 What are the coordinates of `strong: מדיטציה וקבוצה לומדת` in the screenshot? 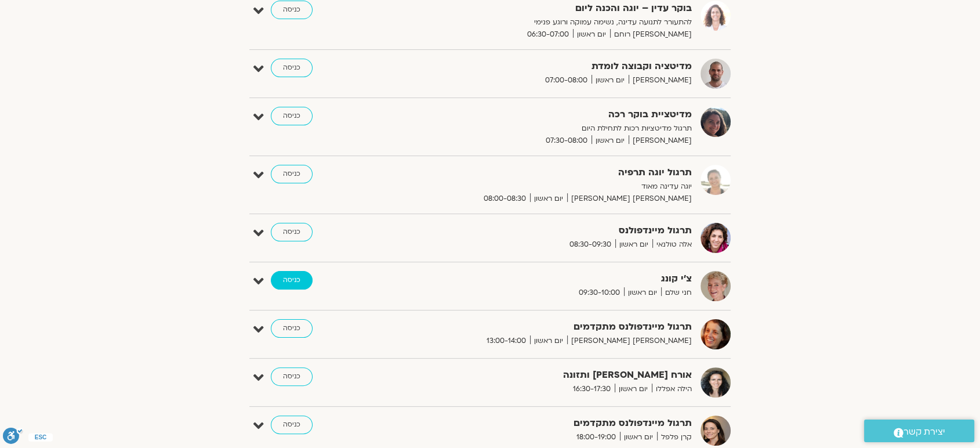 It's located at (550, 67).